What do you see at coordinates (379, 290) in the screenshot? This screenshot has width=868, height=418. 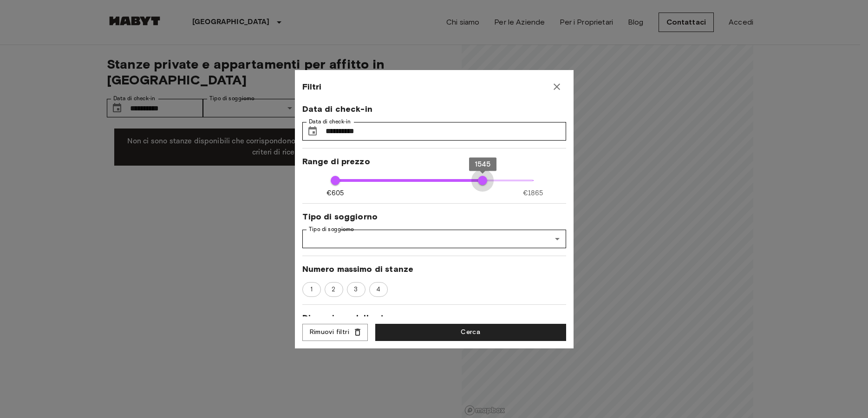 I see `div: 4` at bounding box center [379, 290].